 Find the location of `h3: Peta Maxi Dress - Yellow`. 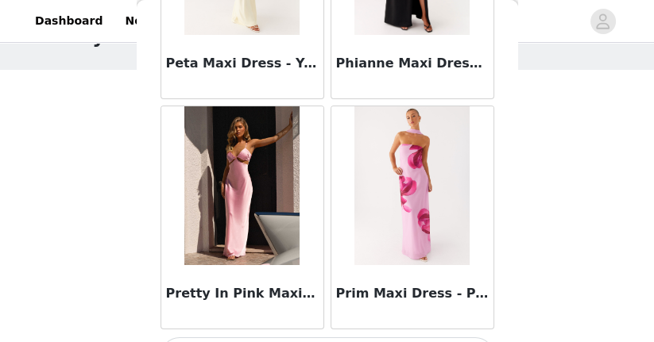

h3: Peta Maxi Dress - Yellow is located at coordinates (242, 64).